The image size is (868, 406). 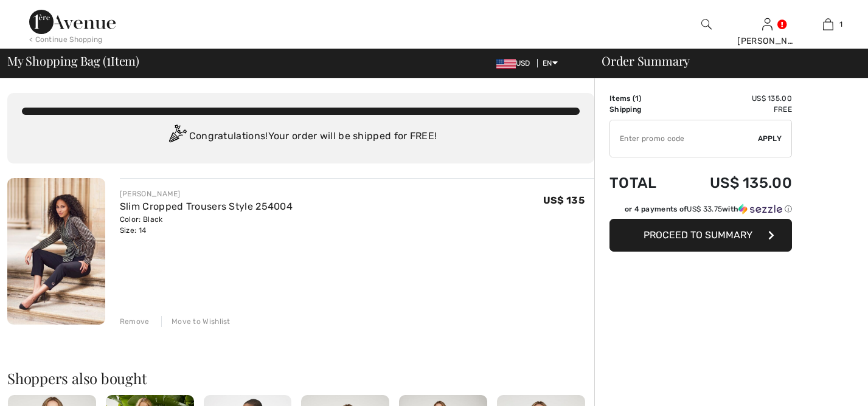 What do you see at coordinates (134, 322) in the screenshot?
I see `div: Remove` at bounding box center [134, 322].